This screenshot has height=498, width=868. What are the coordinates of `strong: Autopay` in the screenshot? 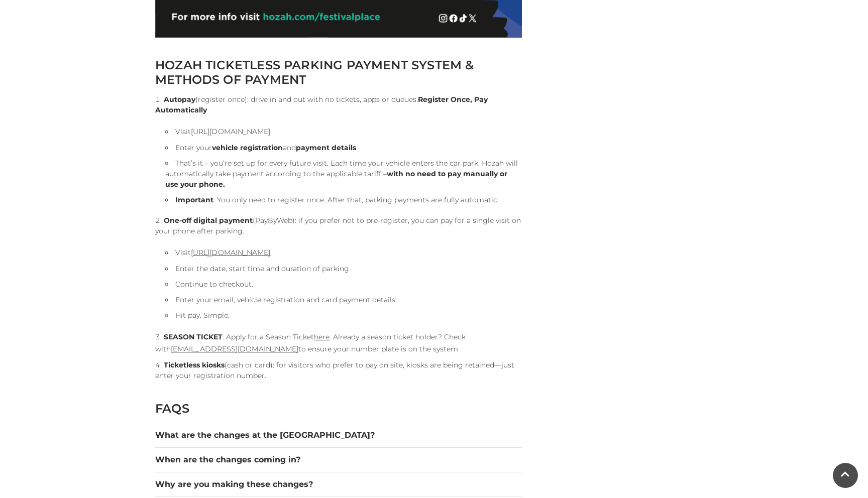 It's located at (179, 99).